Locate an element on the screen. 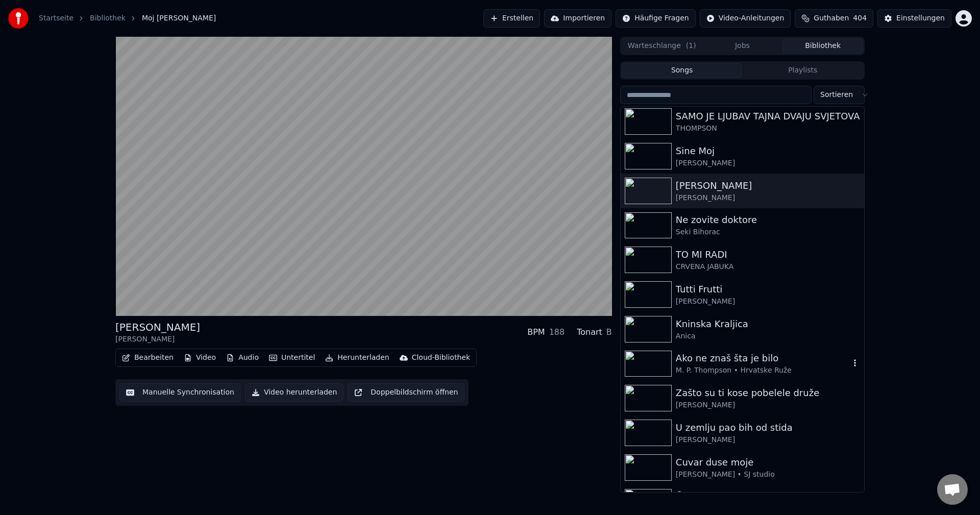 Image resolution: width=980 pixels, height=515 pixels. button: Einstellungen is located at coordinates (914, 18).